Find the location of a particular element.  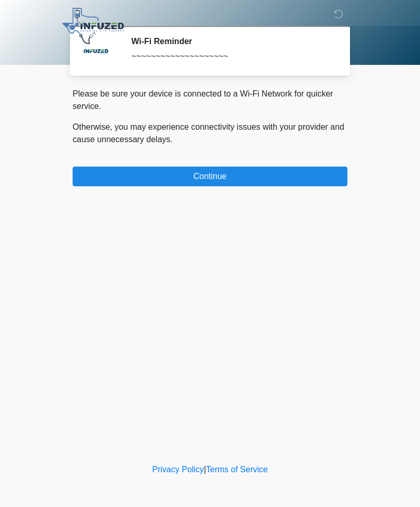

a: Privacy Policy is located at coordinates (178, 469).